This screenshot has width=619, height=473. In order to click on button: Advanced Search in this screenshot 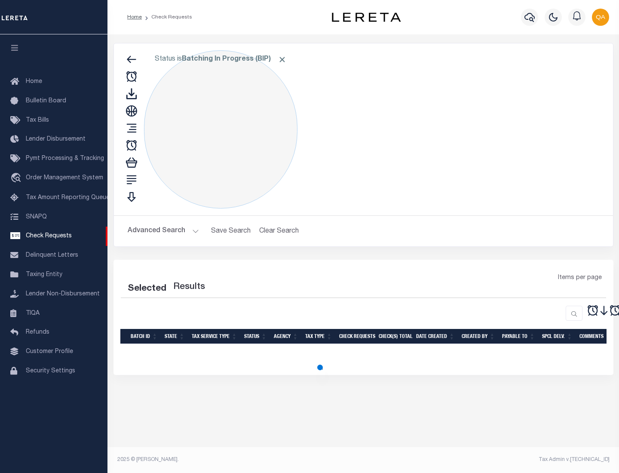, I will do `click(163, 231)`.